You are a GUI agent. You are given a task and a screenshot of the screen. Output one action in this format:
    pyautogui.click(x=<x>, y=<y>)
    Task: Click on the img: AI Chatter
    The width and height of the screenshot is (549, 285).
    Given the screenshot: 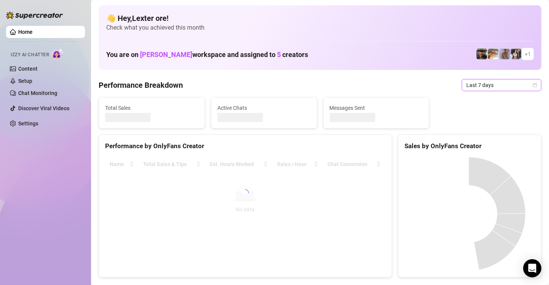 What is the action you would take?
    pyautogui.click(x=58, y=54)
    